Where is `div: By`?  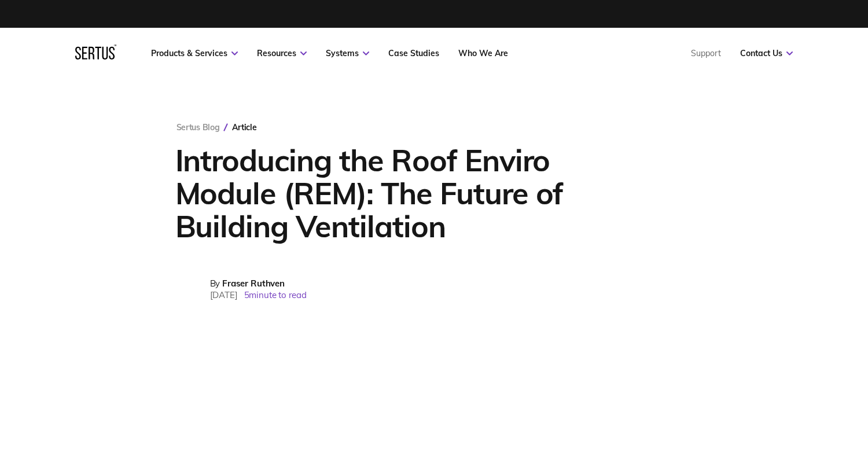 div: By is located at coordinates (258, 283).